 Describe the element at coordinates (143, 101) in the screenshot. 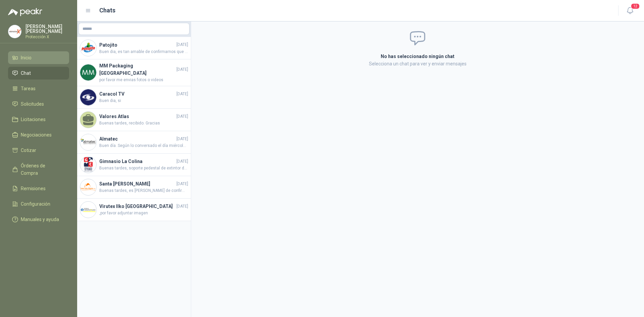

I see `span: Buen dia, si` at that location.